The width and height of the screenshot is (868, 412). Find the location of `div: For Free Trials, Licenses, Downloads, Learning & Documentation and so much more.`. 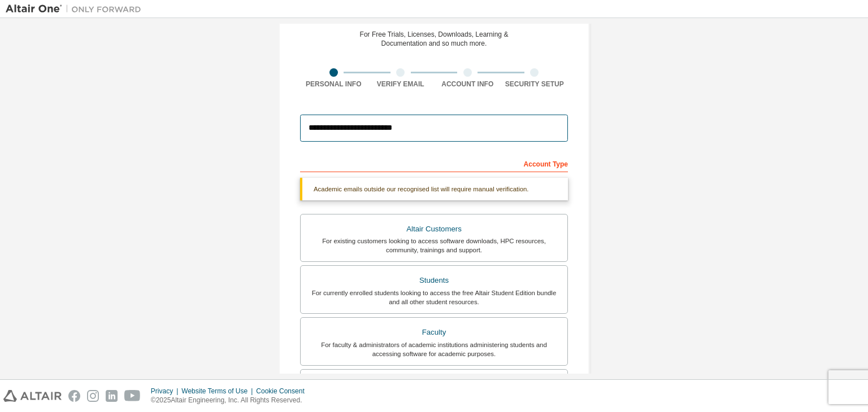

div: For Free Trials, Licenses, Downloads, Learning & Documentation and so much more. is located at coordinates (434, 39).